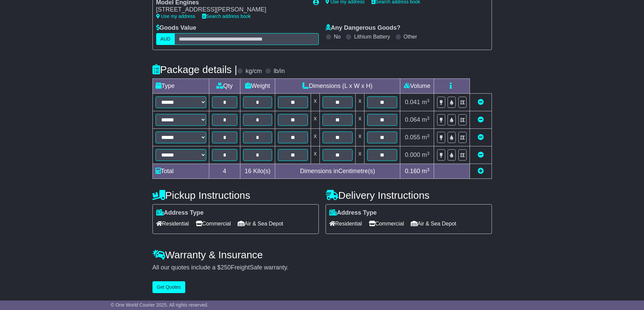 This screenshot has width=644, height=310. I want to click on td: Qty, so click(225, 87).